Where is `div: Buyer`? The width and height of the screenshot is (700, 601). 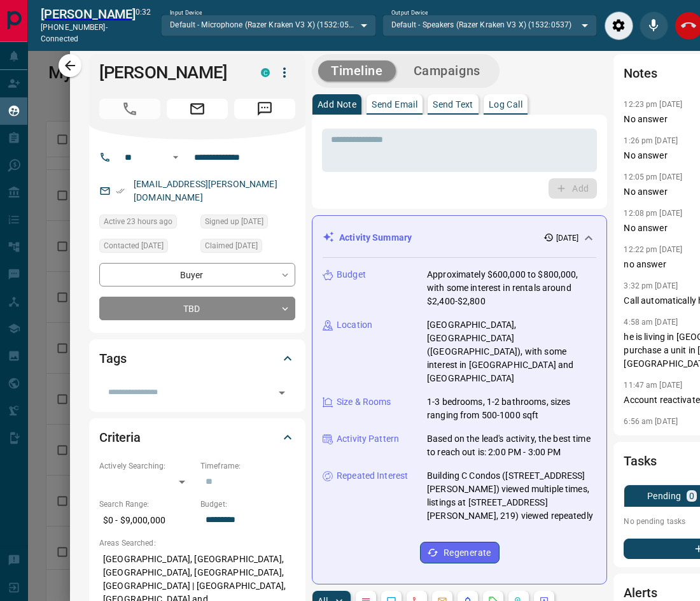 div: Buyer is located at coordinates (197, 274).